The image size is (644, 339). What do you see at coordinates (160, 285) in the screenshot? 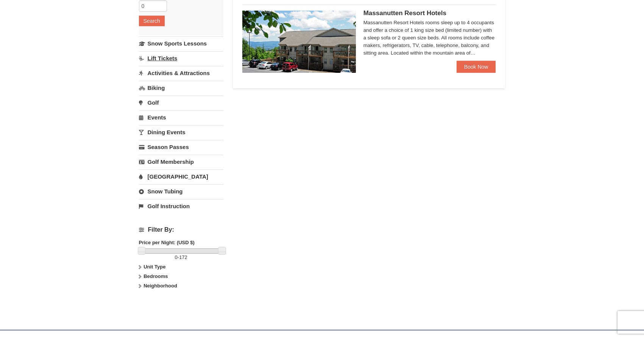
I see `strong: Neighborhood` at bounding box center [160, 285].